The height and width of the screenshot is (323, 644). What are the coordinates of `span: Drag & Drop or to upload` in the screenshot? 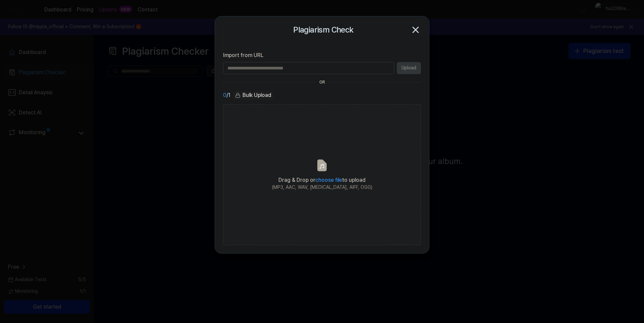 It's located at (322, 180).